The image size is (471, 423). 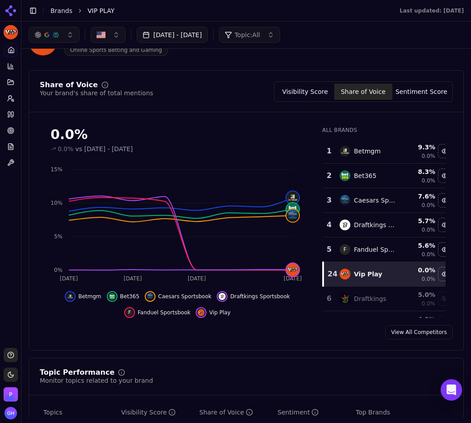 I want to click on div: 4, so click(x=329, y=225).